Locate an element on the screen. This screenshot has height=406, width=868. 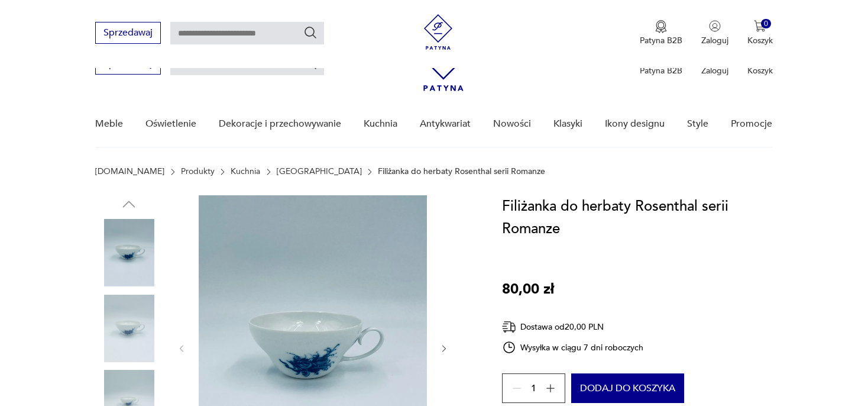
a: Oświetlenie is located at coordinates (171, 124).